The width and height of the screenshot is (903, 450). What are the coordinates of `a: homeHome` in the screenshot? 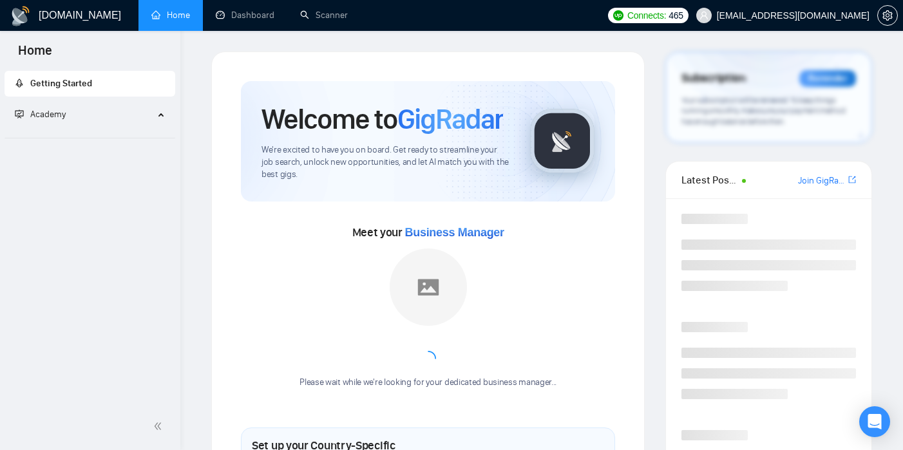 It's located at (171, 15).